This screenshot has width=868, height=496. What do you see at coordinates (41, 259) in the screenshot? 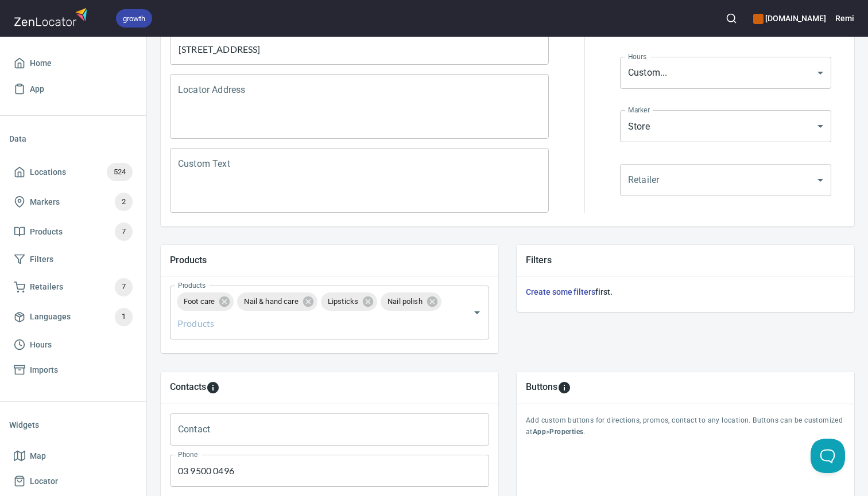
I see `span: Filters` at bounding box center [41, 259].